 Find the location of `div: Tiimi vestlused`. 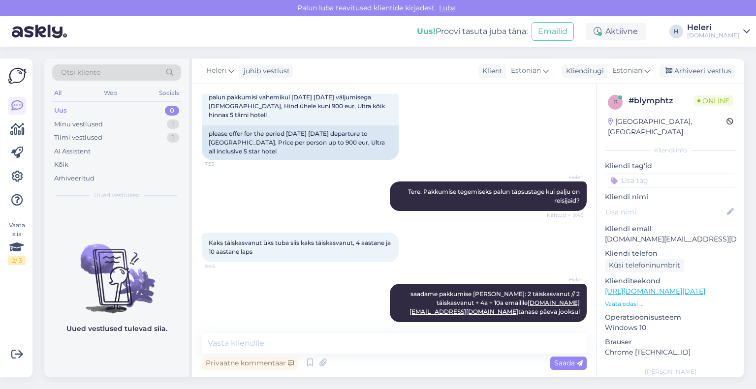

div: Tiimi vestlused is located at coordinates (78, 138).